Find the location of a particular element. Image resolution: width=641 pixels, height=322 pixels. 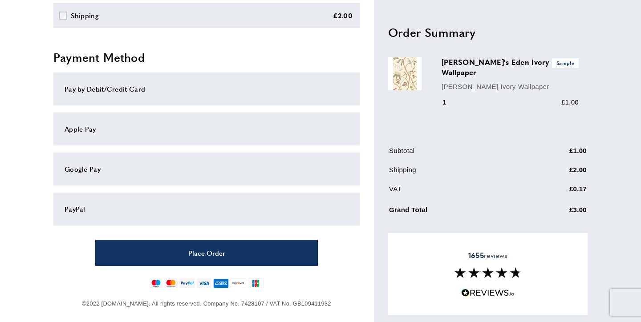

td: £2.00 is located at coordinates (556, 173).